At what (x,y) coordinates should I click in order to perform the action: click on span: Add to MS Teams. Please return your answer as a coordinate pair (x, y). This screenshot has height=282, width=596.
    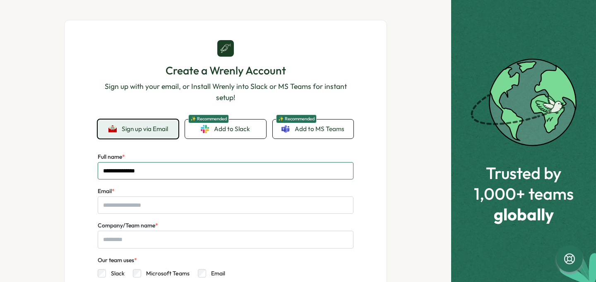
    Looking at the image, I should click on (320, 129).